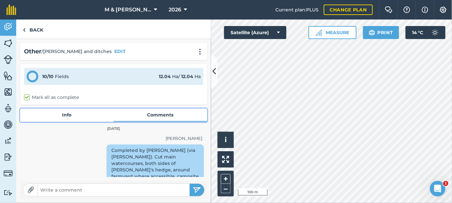 The width and height of the screenshot is (452, 203). What do you see at coordinates (389, 10) in the screenshot?
I see `img: Two speech bubbles overlapping with the left bubble in the forefront` at bounding box center [389, 10].